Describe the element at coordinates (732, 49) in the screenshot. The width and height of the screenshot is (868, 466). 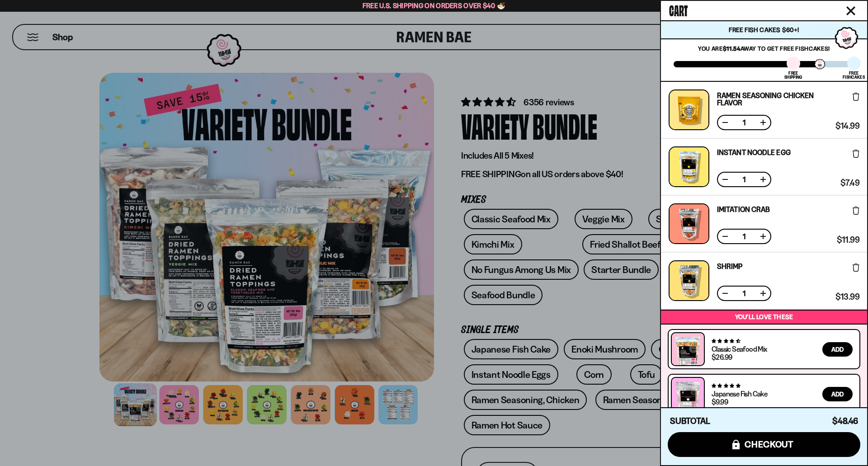
I see `strong: $11.54` at that location.